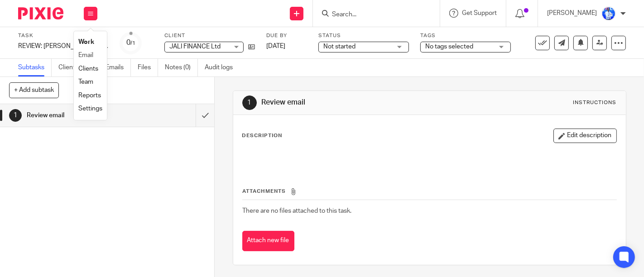  Describe the element at coordinates (195, 47) in the screenshot. I see `span: JALI FINANCE Ltd` at that location.